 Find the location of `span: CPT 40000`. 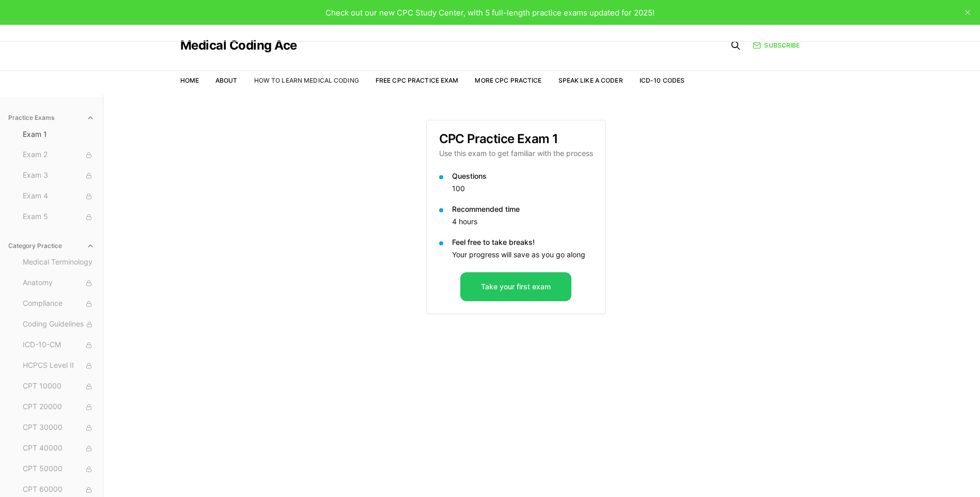

span: CPT 40000 is located at coordinates (59, 448).